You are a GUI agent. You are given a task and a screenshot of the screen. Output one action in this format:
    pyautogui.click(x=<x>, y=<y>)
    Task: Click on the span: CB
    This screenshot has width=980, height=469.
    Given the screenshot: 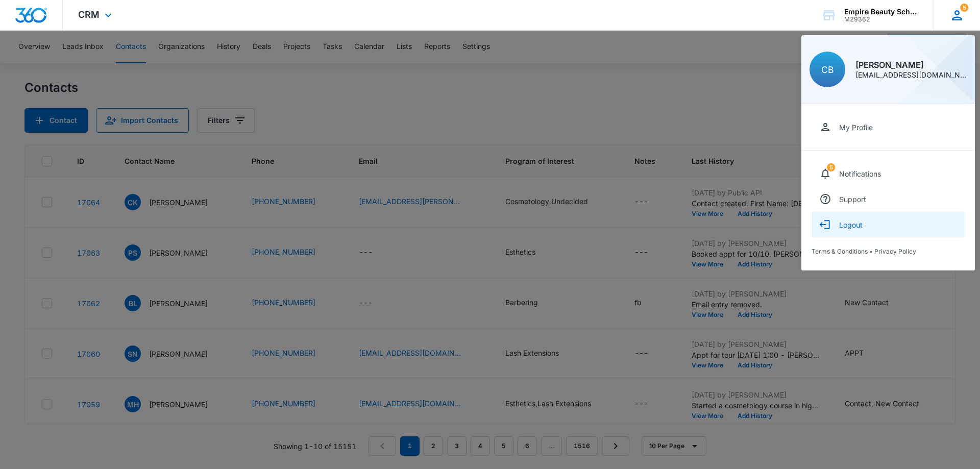 What is the action you would take?
    pyautogui.click(x=827, y=69)
    